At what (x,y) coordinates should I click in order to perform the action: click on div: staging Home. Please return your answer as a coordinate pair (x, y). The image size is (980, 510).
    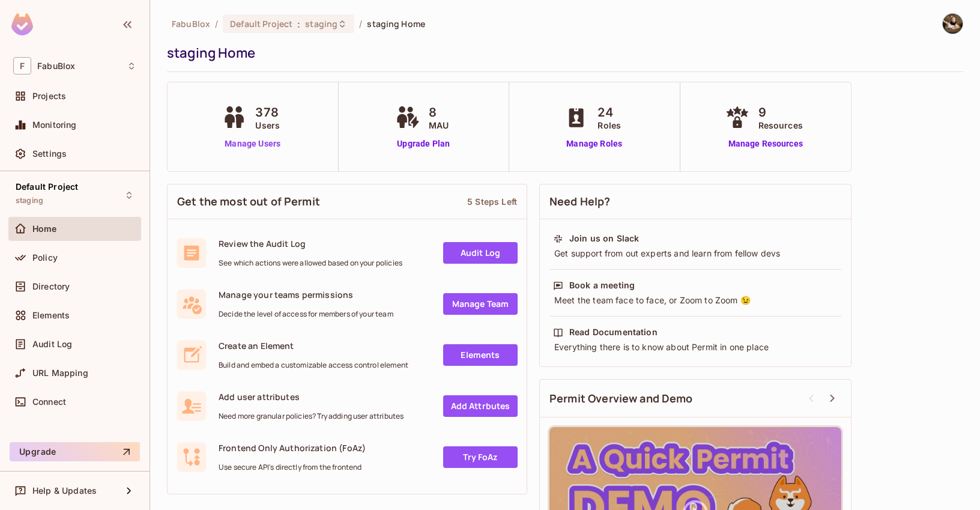
    Looking at the image, I should click on (562, 53).